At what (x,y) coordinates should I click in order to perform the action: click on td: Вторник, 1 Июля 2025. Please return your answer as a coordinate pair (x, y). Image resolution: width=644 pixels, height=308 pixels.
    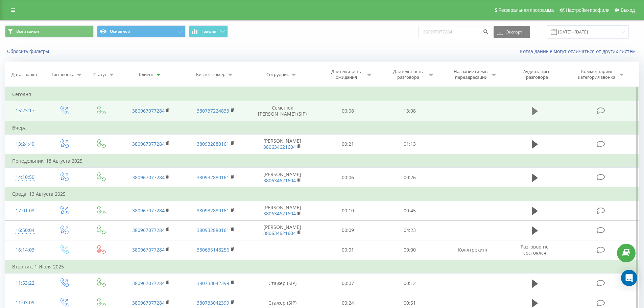
    Looking at the image, I should click on (322, 267).